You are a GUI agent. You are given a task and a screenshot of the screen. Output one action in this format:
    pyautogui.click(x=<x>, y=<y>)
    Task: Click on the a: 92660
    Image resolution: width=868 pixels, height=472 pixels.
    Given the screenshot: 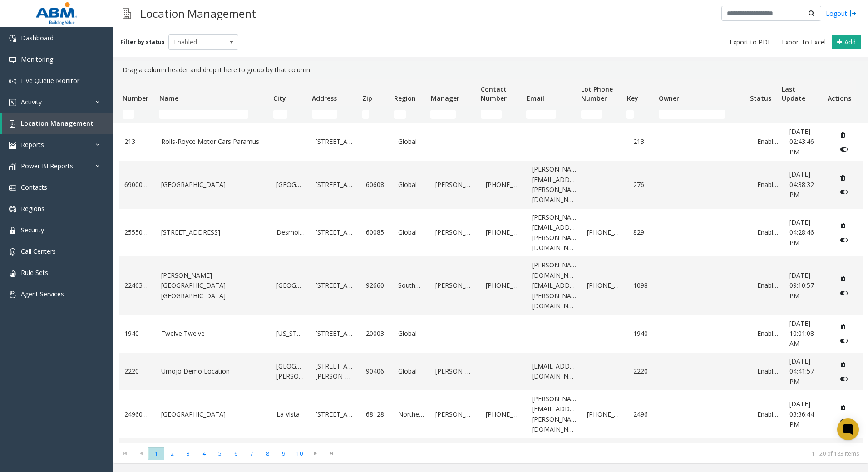 What is the action you would take?
    pyautogui.click(x=376, y=286)
    